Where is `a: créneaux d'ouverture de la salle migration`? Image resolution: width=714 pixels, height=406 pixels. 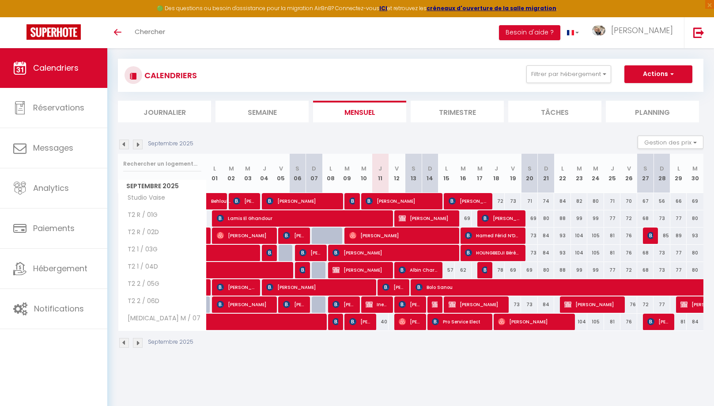 a: créneaux d'ouverture de la salle migration is located at coordinates (492, 8).